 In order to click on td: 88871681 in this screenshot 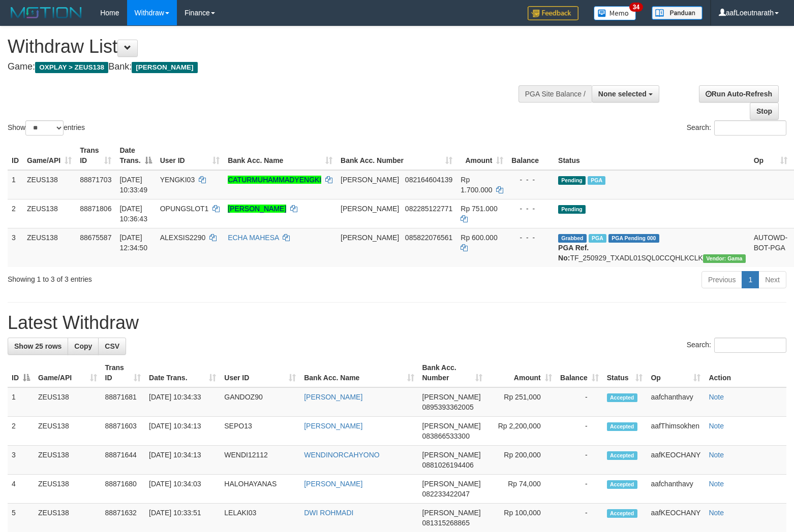, I will do `click(123, 402)`.